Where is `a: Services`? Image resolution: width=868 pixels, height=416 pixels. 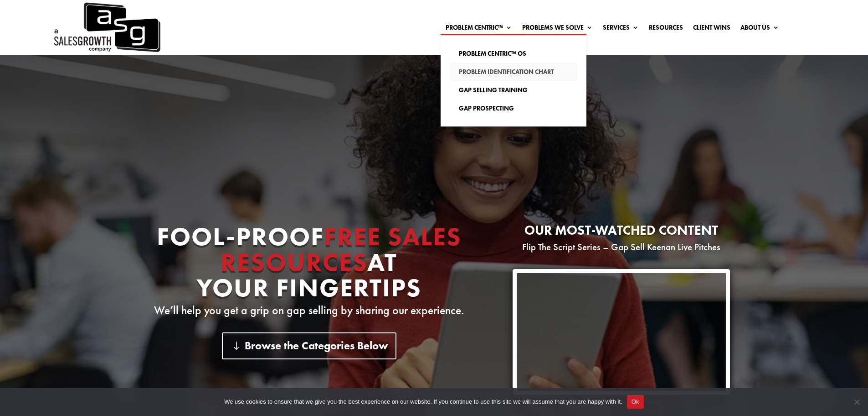 a: Services is located at coordinates (621, 29).